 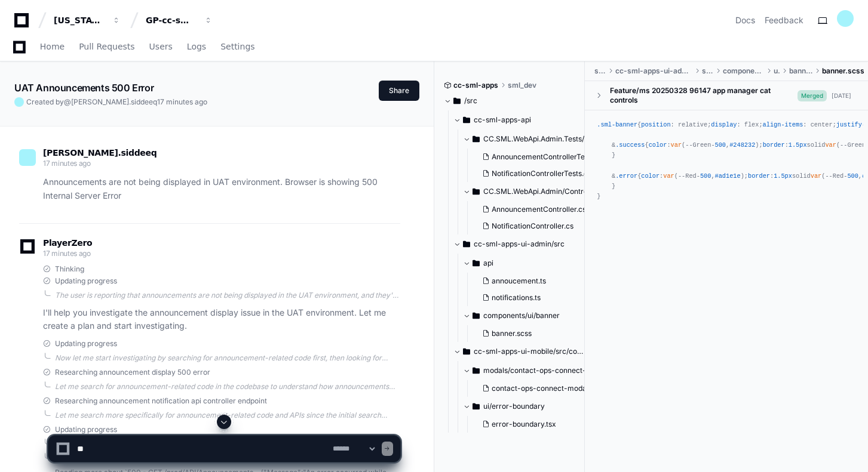 What do you see at coordinates (538, 157) in the screenshot?
I see `button: AnnouncementControllerTests.cs` at bounding box center [538, 157].